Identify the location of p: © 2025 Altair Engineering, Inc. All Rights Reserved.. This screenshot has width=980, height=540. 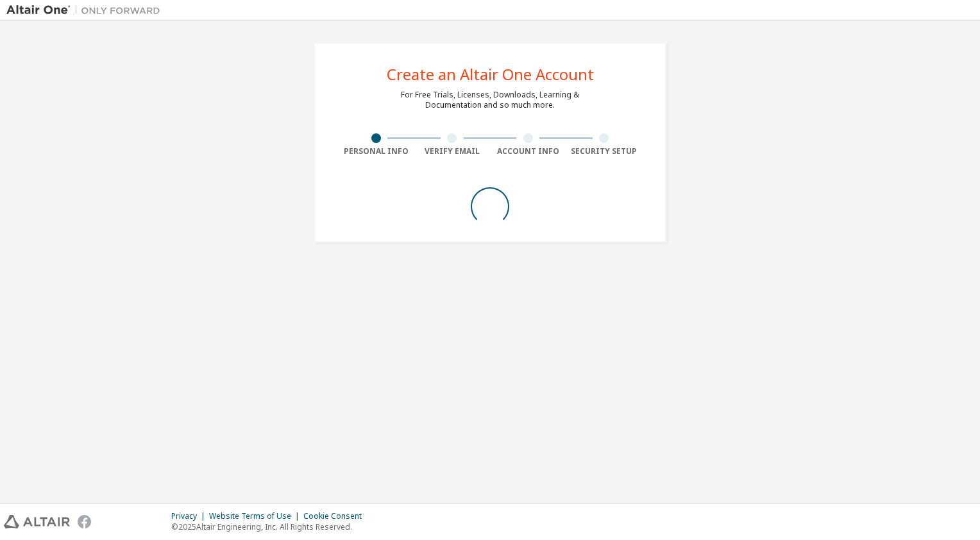
(270, 527).